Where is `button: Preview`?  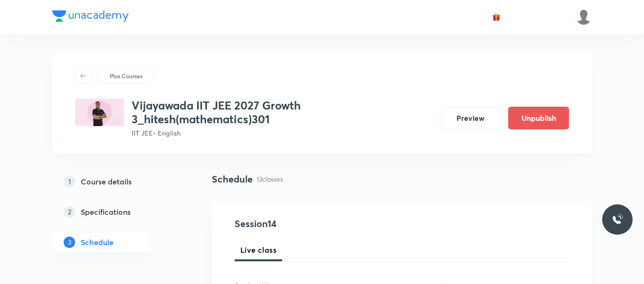 button: Preview is located at coordinates (470, 118).